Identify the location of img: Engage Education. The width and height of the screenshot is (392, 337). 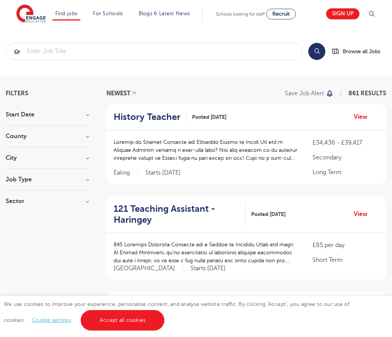
(31, 14).